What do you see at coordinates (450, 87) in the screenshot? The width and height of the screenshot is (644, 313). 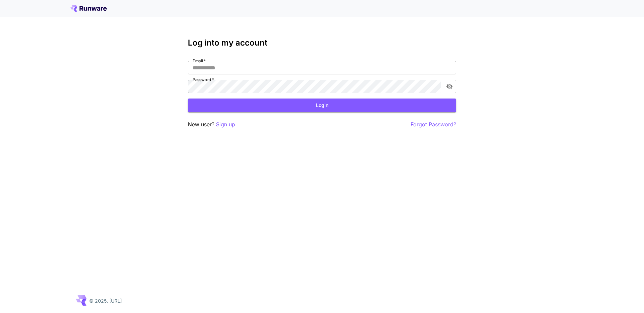 I see `button: toggle password visibility` at bounding box center [450, 87].